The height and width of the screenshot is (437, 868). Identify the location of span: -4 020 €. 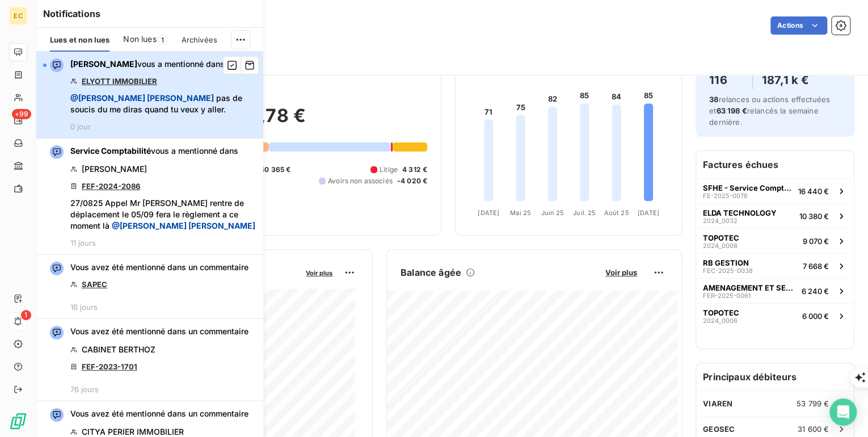
(412, 181).